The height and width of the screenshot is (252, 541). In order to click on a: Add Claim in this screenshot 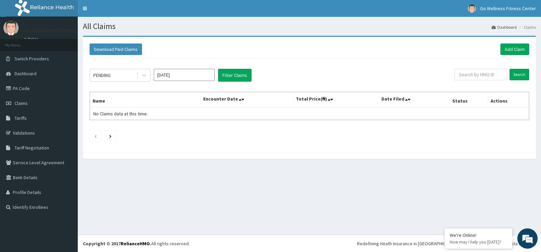, I will do `click(514, 49)`.